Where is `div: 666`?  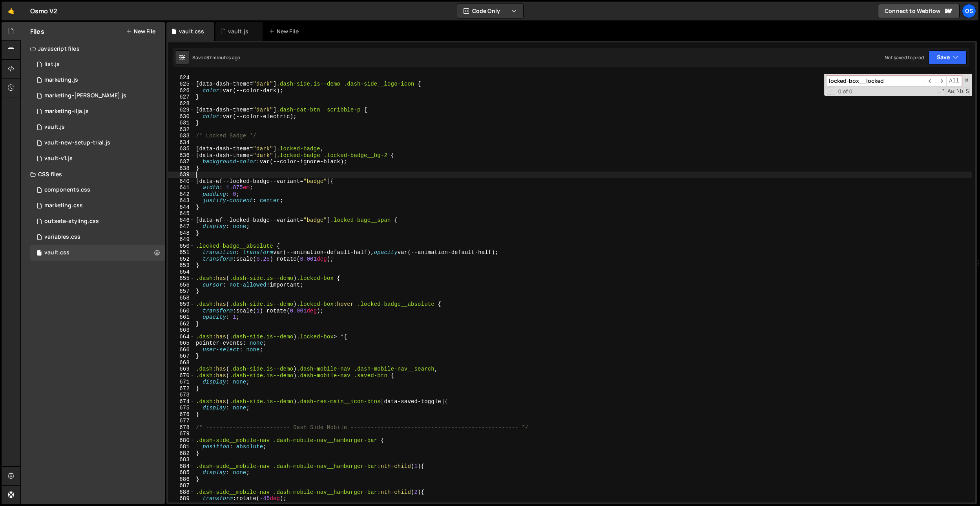 div: 666 is located at coordinates (181, 350).